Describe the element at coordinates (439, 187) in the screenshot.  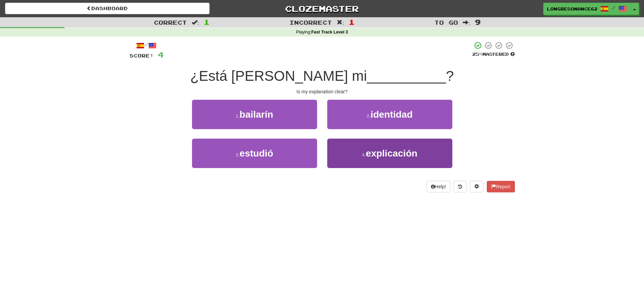
I see `button: Help!` at that location.